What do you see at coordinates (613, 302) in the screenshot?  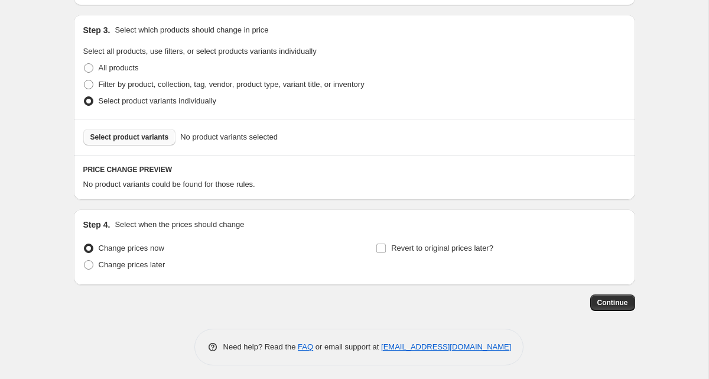 I see `button: Continue` at bounding box center [613, 302].